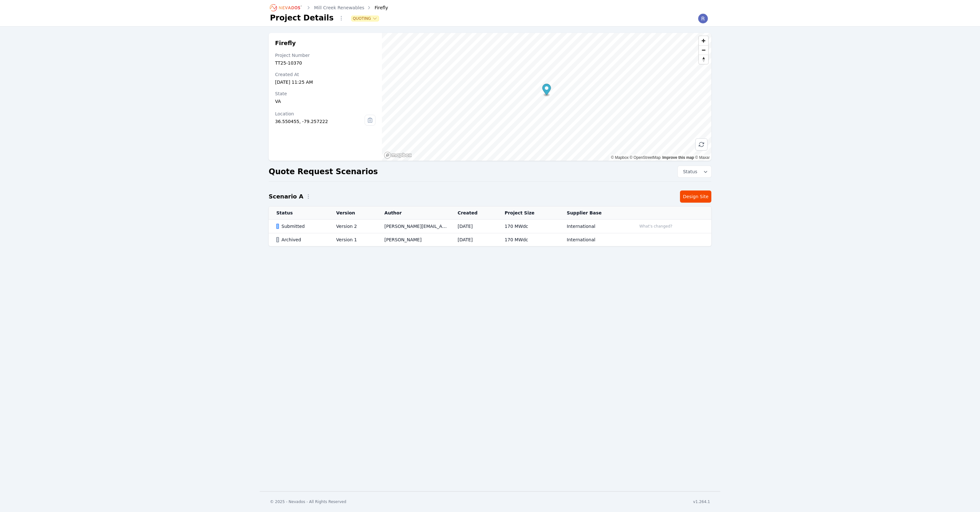 The width and height of the screenshot is (980, 512). I want to click on a: Maxar, so click(703, 158).